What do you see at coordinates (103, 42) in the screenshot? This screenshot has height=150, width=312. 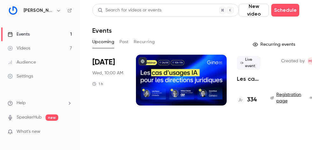 I see `button: Upcoming` at bounding box center [103, 42].